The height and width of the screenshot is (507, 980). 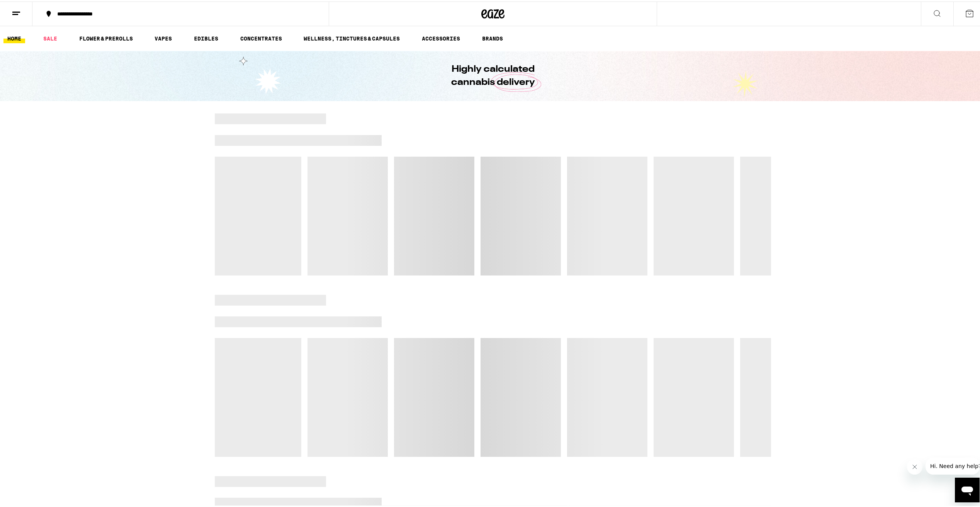 What do you see at coordinates (106, 37) in the screenshot?
I see `a: FLOWER & PREROLLS` at bounding box center [106, 37].